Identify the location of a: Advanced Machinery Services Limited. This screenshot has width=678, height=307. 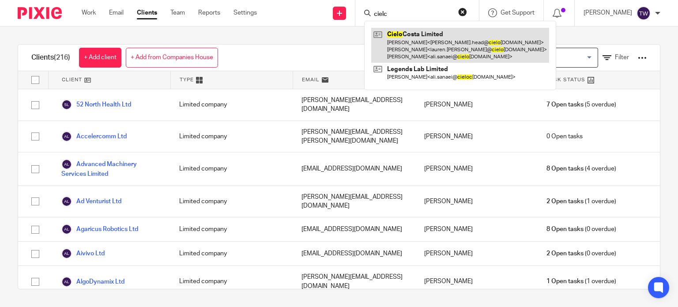
(111, 169).